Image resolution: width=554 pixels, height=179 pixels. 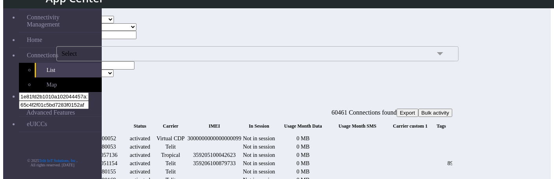 I want to click on a: Connectivity Management, so click(x=60, y=21).